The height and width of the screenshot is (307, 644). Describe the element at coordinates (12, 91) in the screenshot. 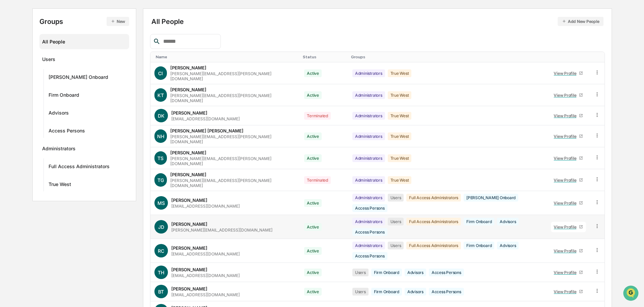

I see `img: Tammy Steffen` at that location.